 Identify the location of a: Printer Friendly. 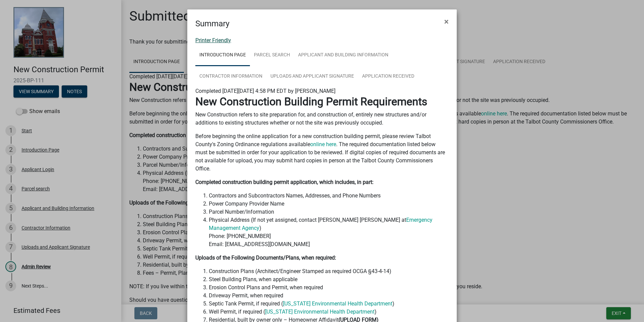
(213, 40).